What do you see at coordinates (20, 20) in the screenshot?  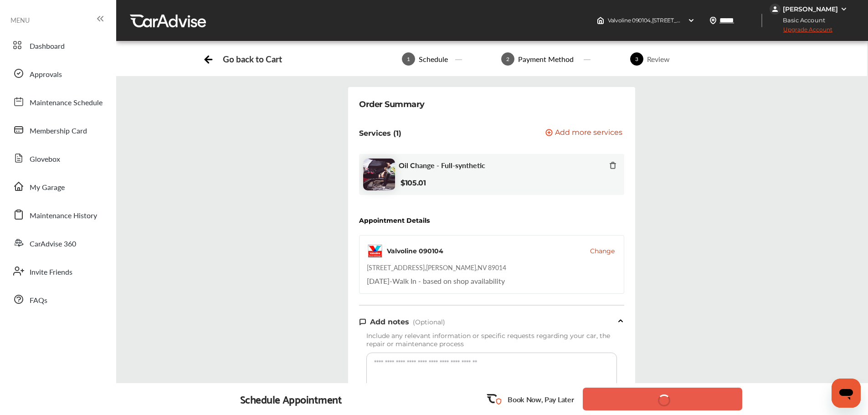 I see `span: MENU` at bounding box center [20, 20].